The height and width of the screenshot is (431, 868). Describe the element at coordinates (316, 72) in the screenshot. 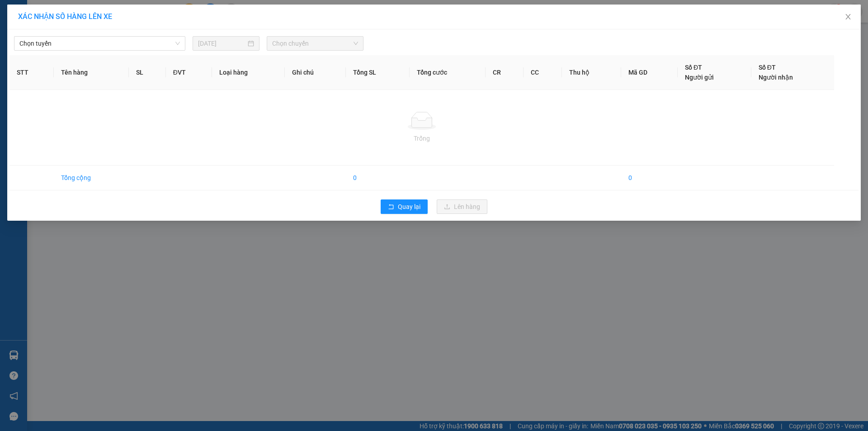

I see `th: Ghi chú` at that location.